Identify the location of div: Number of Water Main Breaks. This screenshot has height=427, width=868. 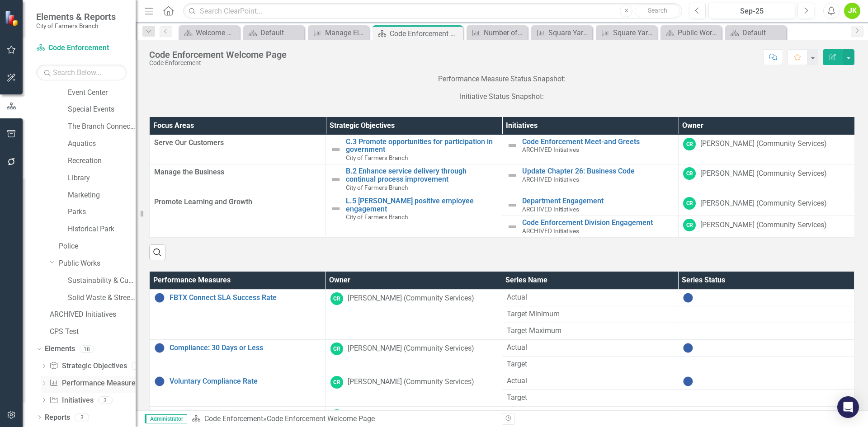
(505, 33).